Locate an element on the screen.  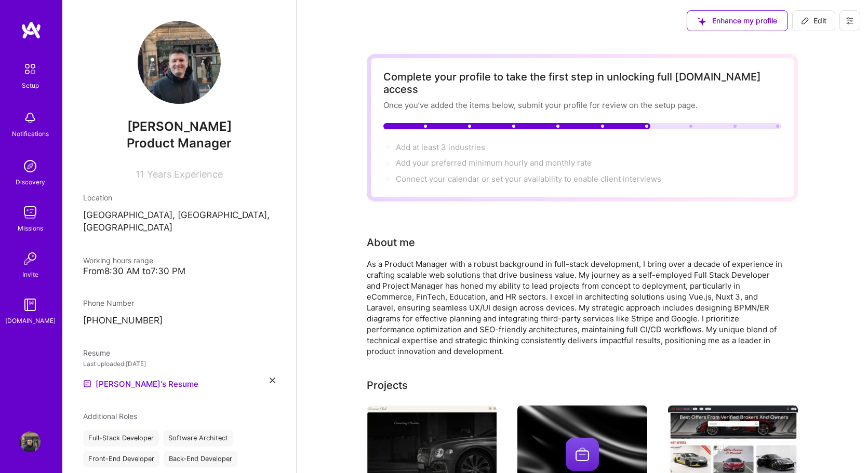
span: Resume is located at coordinates (97, 353).